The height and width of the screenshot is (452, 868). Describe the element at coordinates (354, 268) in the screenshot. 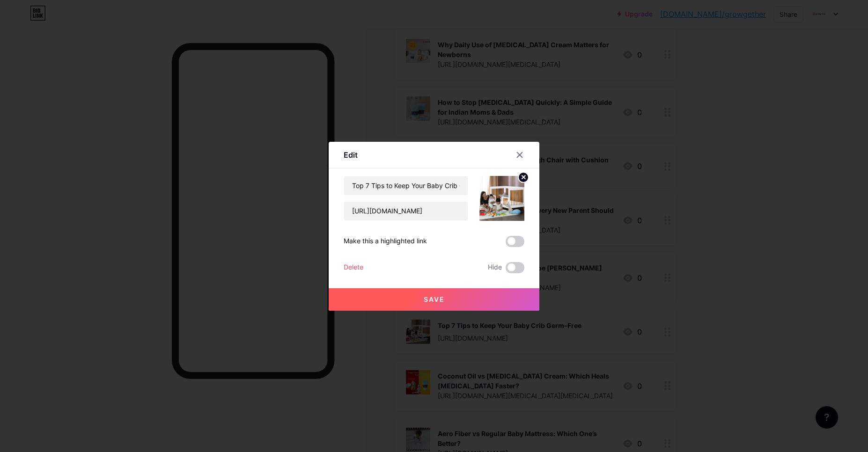

I see `div: Delete` at that location.